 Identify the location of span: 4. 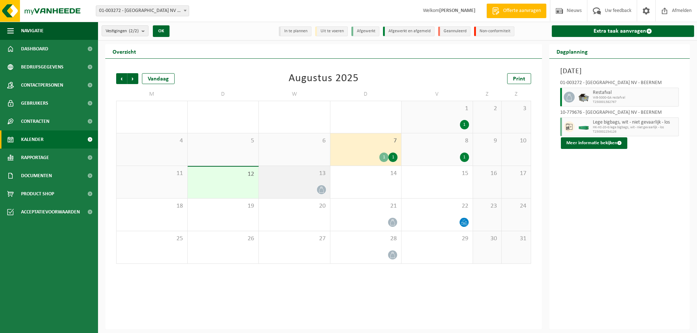
(152, 141).